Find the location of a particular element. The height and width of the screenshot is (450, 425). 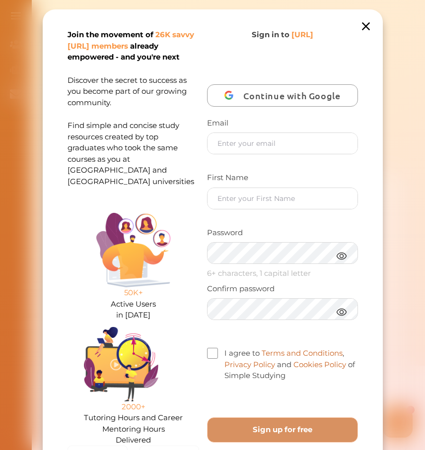

p: Email is located at coordinates (282, 123).